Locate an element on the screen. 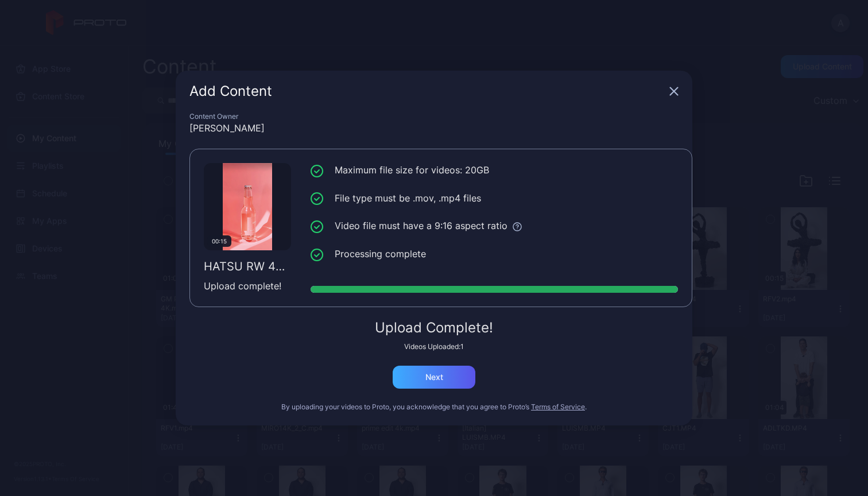  button: Terms of Service is located at coordinates (558, 408).